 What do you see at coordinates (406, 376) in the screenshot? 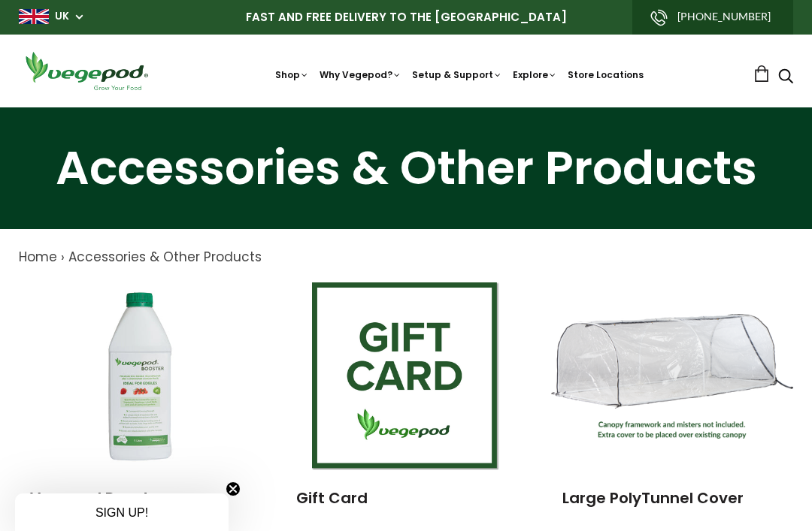
I see `img: Gift Card` at bounding box center [406, 376].